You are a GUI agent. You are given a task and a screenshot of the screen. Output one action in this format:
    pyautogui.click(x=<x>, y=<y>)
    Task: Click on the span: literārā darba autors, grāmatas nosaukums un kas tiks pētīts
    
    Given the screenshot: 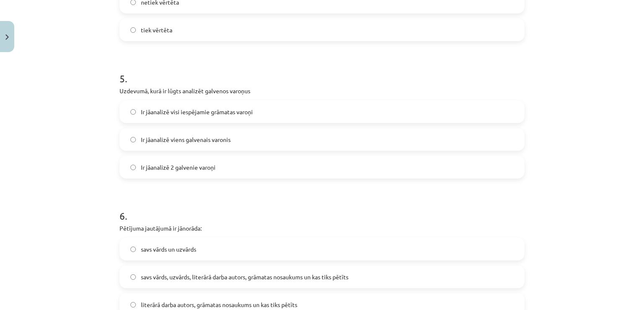 What is the action you would take?
    pyautogui.click(x=219, y=305)
    